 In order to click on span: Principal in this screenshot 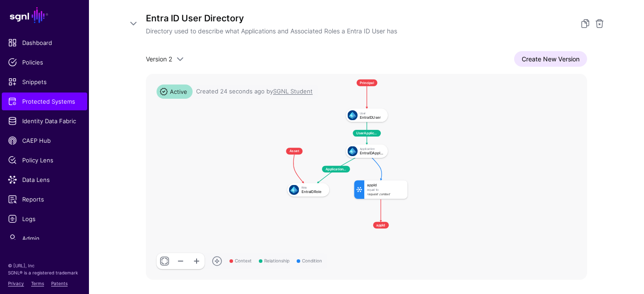, I will do `click(366, 83)`.